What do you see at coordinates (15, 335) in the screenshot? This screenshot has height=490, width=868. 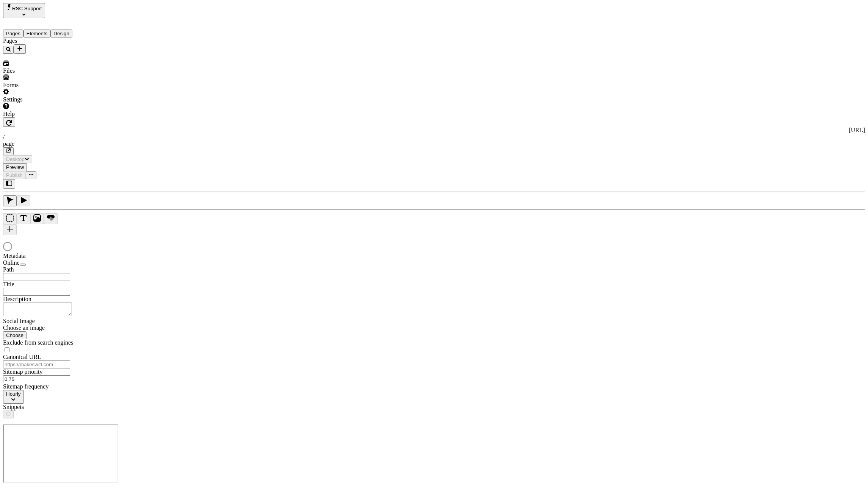 I see `span: Choose` at bounding box center [15, 335].